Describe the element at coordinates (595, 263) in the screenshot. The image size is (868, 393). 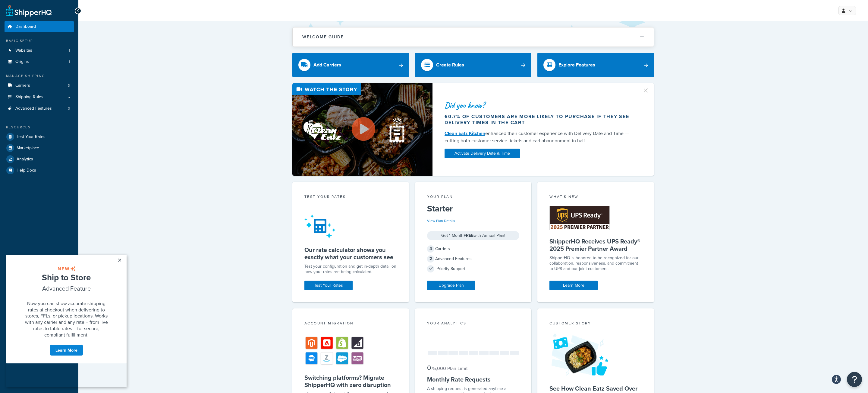
I see `p: ShipperHQ is honored to be recognized for our collaboration, responsiveness, and commitment to UP...` at that location.